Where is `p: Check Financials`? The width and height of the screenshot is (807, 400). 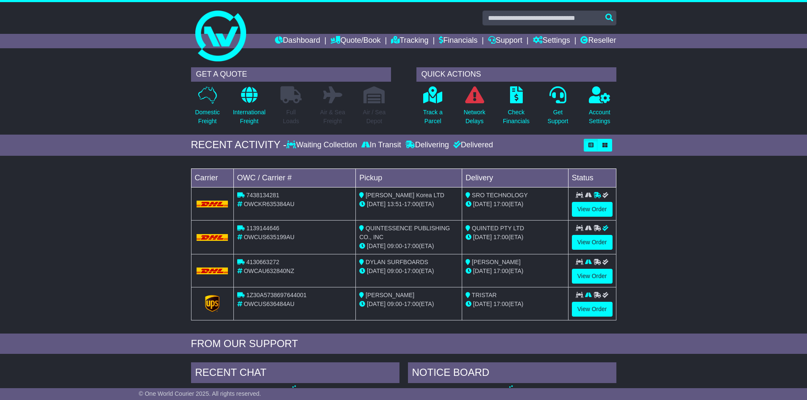
p: Check Financials is located at coordinates (516, 117).